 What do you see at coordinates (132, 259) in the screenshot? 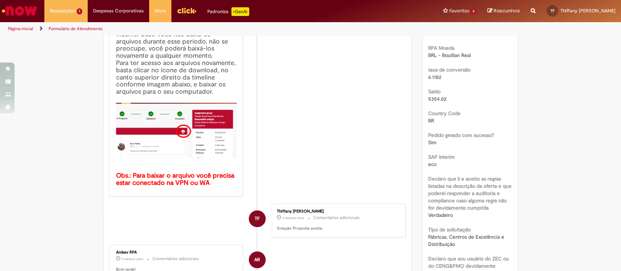
I see `time: 16/07/2025 16:52:06` at bounding box center [132, 259].